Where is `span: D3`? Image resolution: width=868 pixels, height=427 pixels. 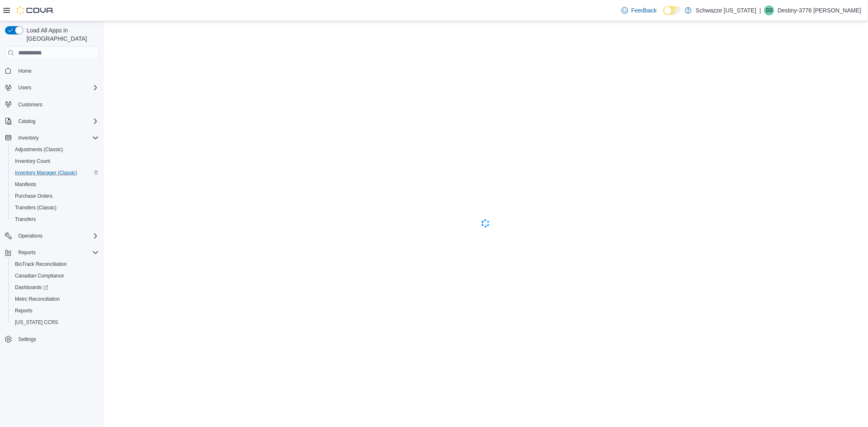
span: D3 is located at coordinates (770, 10).